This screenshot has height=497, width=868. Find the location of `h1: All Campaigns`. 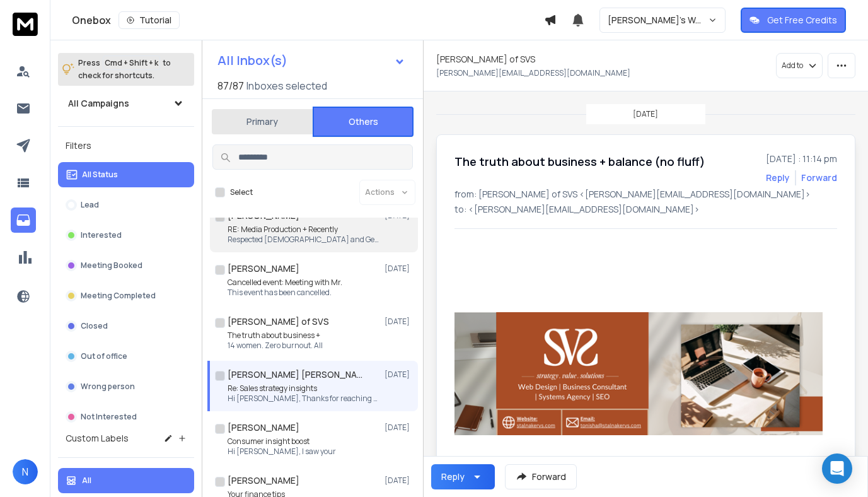

h1: All Campaigns is located at coordinates (98, 103).